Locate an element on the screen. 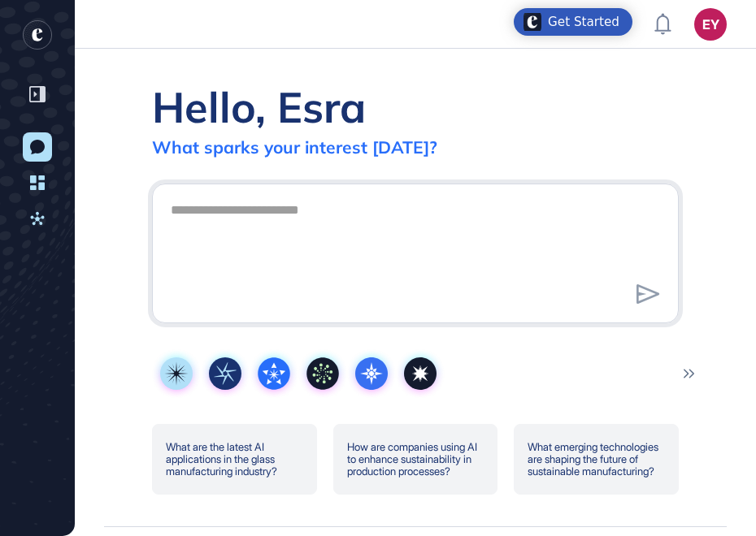 The image size is (756, 536). div: Open Get Started checklist is located at coordinates (573, 22).